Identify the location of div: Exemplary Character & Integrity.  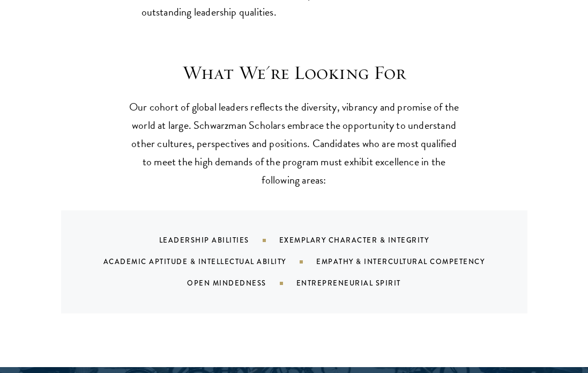
(368, 240).